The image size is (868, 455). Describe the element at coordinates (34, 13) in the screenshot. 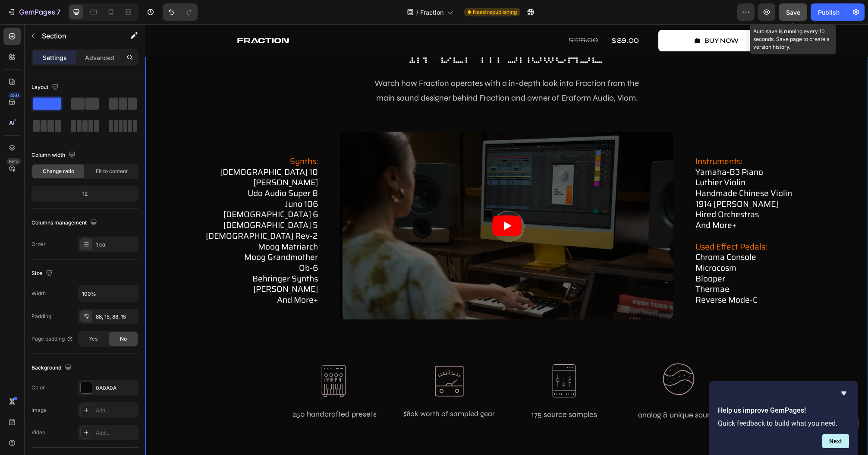

I see `button: 7` at that location.